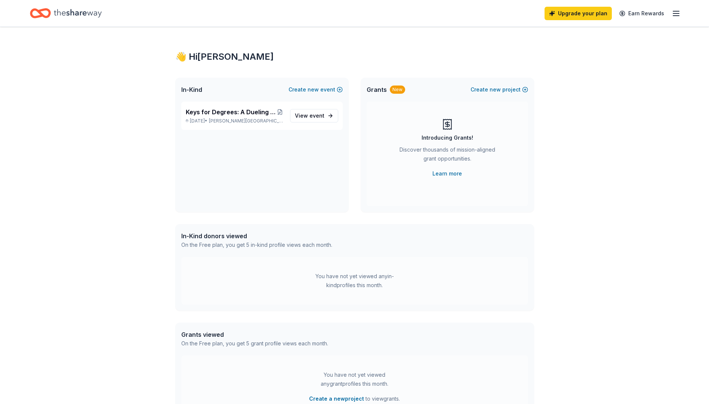  Describe the element at coordinates (377, 90) in the screenshot. I see `span: Grants` at that location.